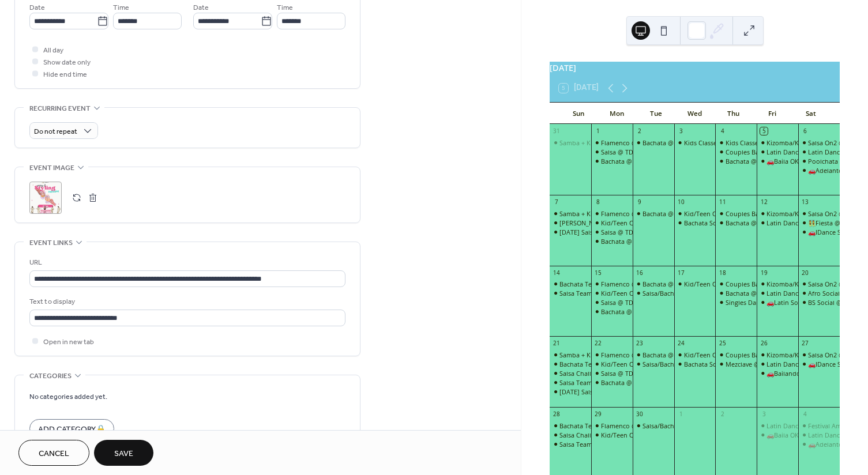  What do you see at coordinates (65, 75) in the screenshot?
I see `span: Hide end time` at bounding box center [65, 75].